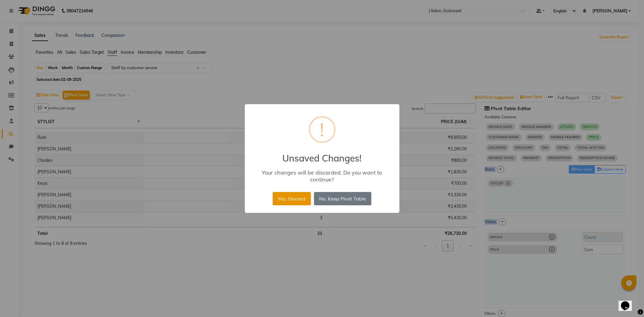  What do you see at coordinates (292, 199) in the screenshot?
I see `button: Yes, Discard` at bounding box center [292, 199].